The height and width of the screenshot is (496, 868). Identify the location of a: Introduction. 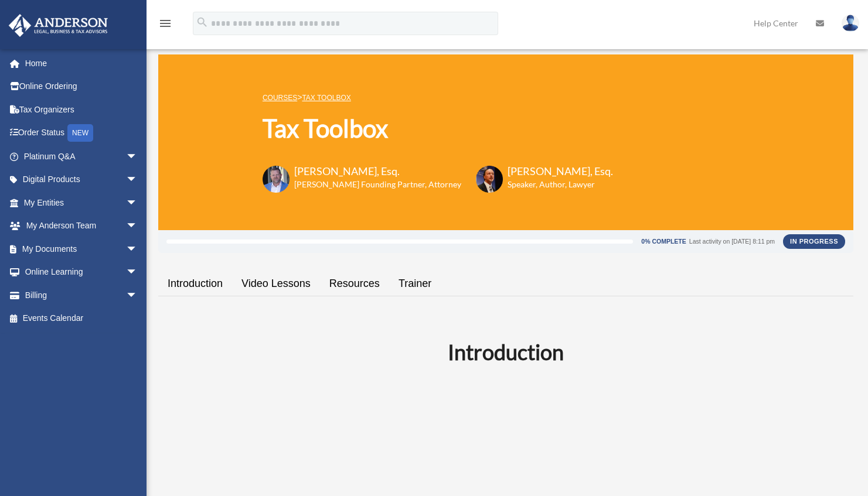
(195, 283).